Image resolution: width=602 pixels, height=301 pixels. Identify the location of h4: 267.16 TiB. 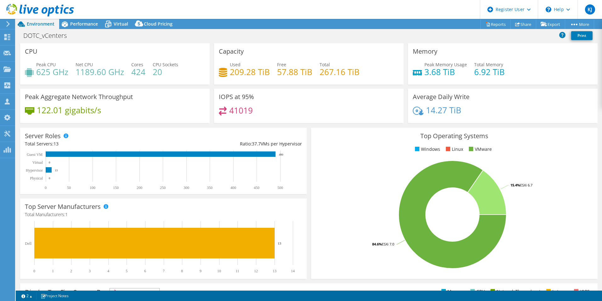
(340, 72).